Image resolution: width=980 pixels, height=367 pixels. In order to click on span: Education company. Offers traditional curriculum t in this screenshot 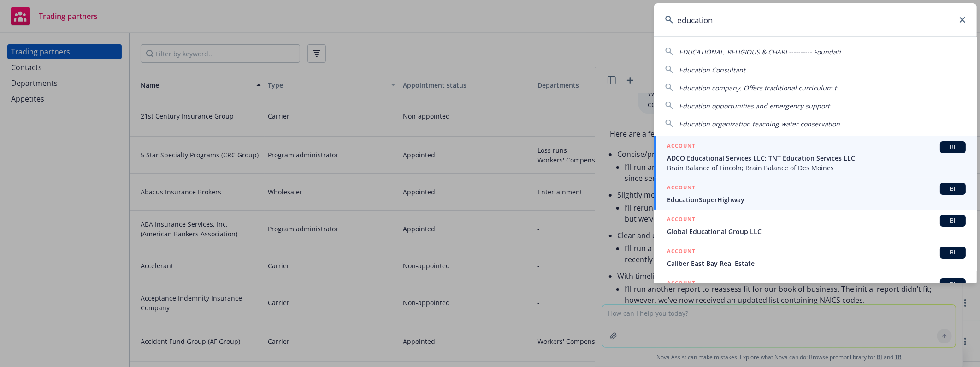, I will do `click(758, 87)`.